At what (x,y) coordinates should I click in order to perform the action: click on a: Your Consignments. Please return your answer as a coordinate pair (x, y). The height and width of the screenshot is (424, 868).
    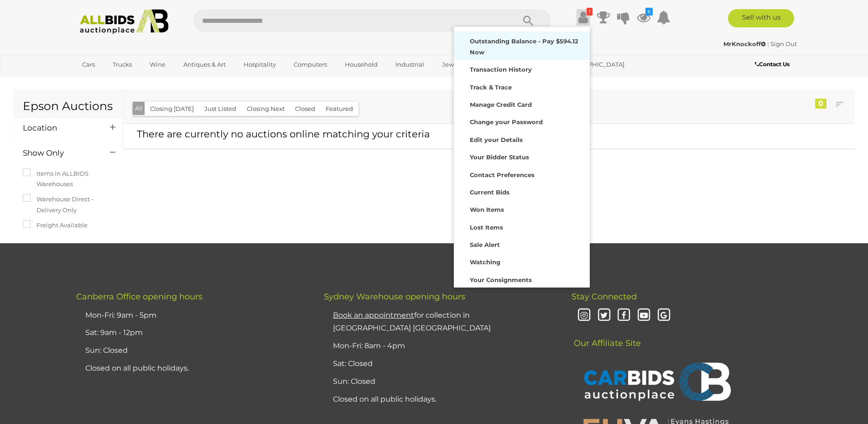
    Looking at the image, I should click on (521, 278).